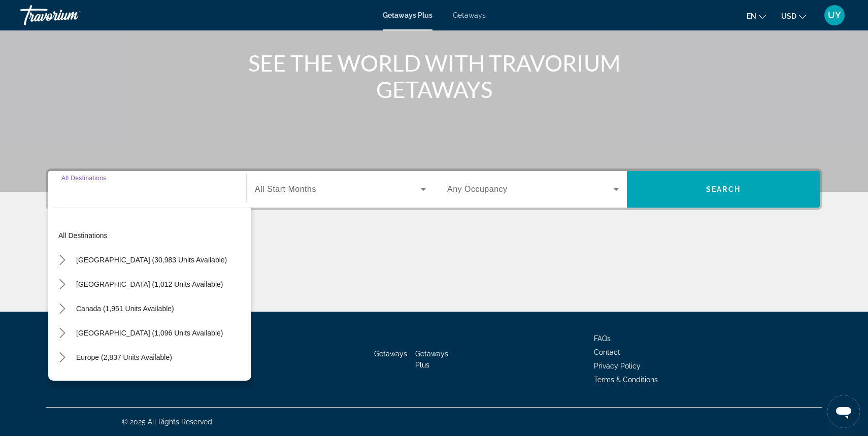  What do you see at coordinates (607, 353) in the screenshot?
I see `a: Contact` at bounding box center [607, 353].